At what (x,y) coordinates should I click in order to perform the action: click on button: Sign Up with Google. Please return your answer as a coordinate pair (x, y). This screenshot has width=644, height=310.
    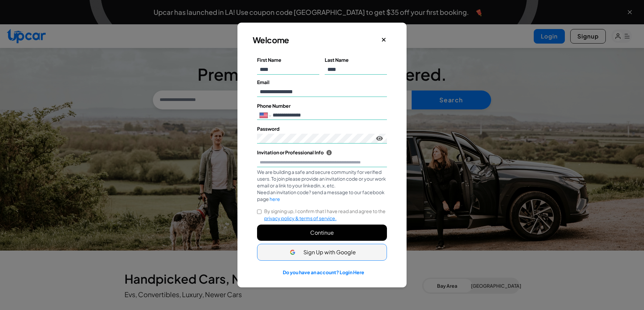
    Looking at the image, I should click on (322, 252).